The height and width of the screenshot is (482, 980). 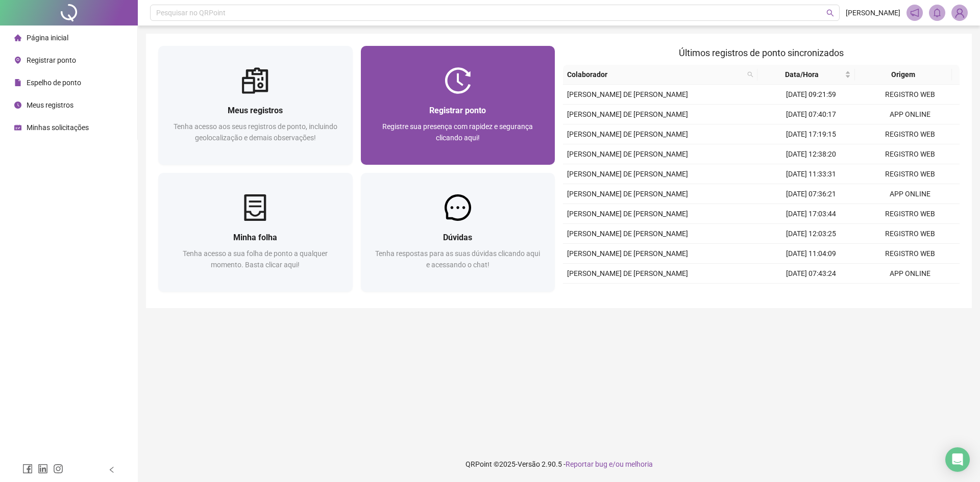 What do you see at coordinates (18, 105) in the screenshot?
I see `span: clock-circle` at bounding box center [18, 105].